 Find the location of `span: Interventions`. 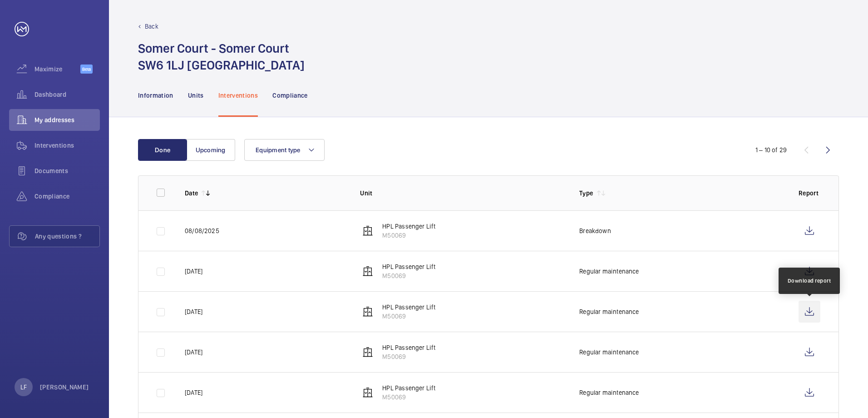

span: Interventions is located at coordinates (67, 145).